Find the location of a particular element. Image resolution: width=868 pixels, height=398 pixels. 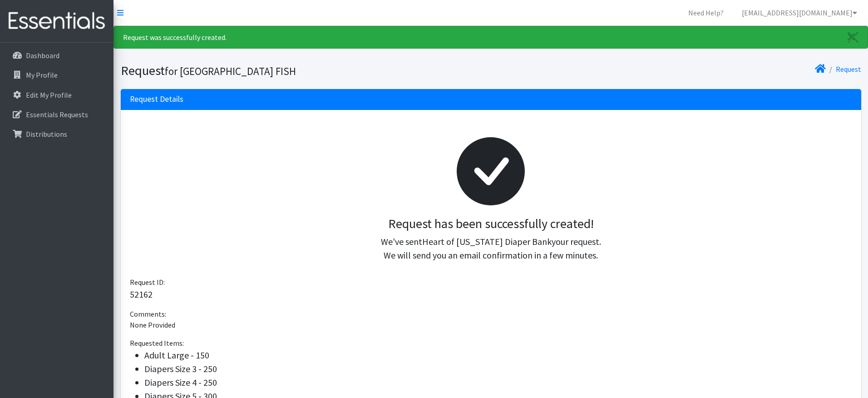

li: Diapers Size 3 - 250 is located at coordinates (498, 369).